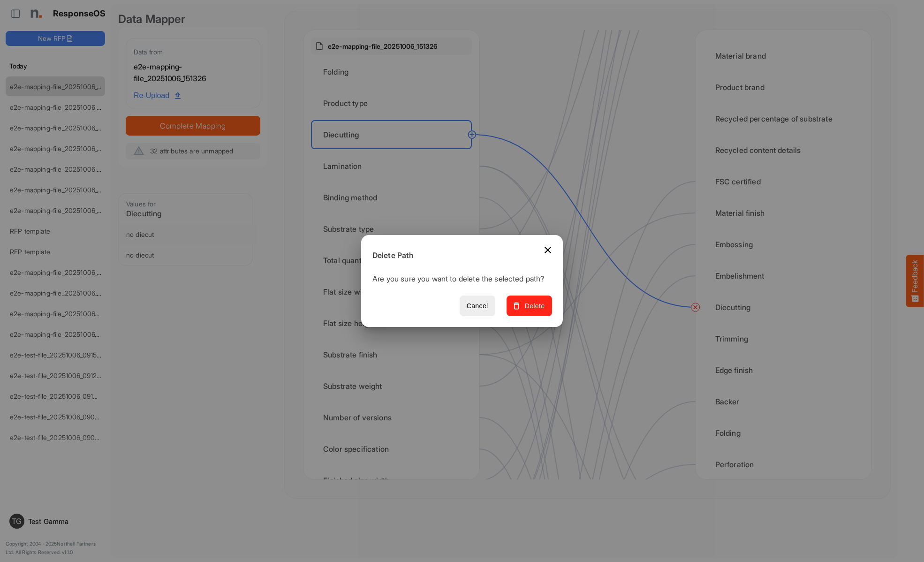 This screenshot has height=562, width=924. Describe the element at coordinates (529, 305) in the screenshot. I see `span: Delete` at that location.